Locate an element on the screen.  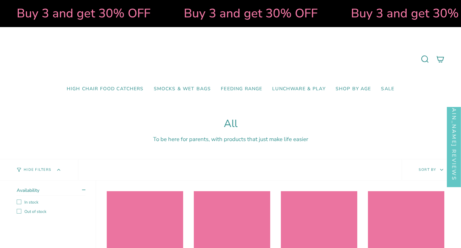
span: To be here for parents, with products that just make life easier is located at coordinates (231, 139).